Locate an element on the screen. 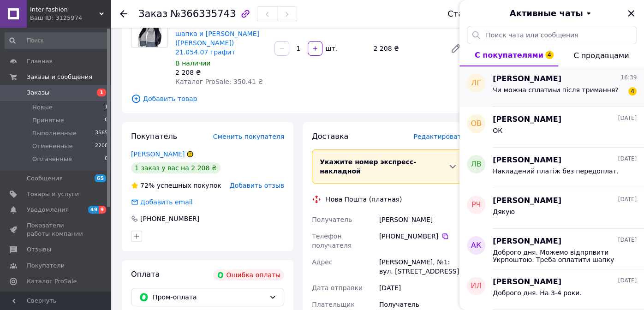 This screenshot has width=644, height=310. span: ИЛ is located at coordinates (476, 286).